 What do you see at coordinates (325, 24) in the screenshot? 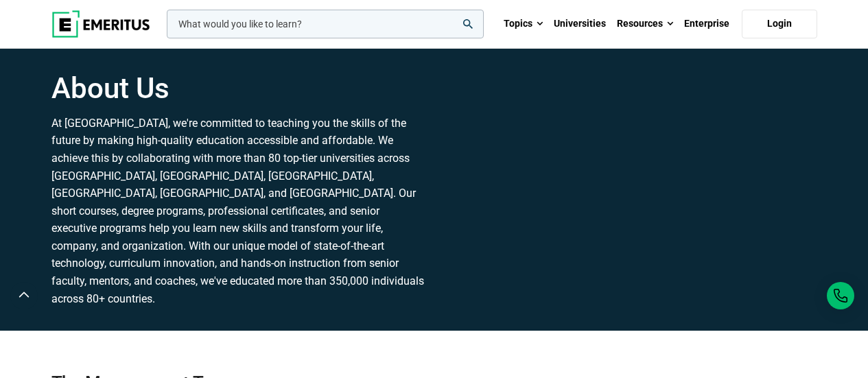
I see `input: woocommerce-product-search-field-0` at bounding box center [325, 24].